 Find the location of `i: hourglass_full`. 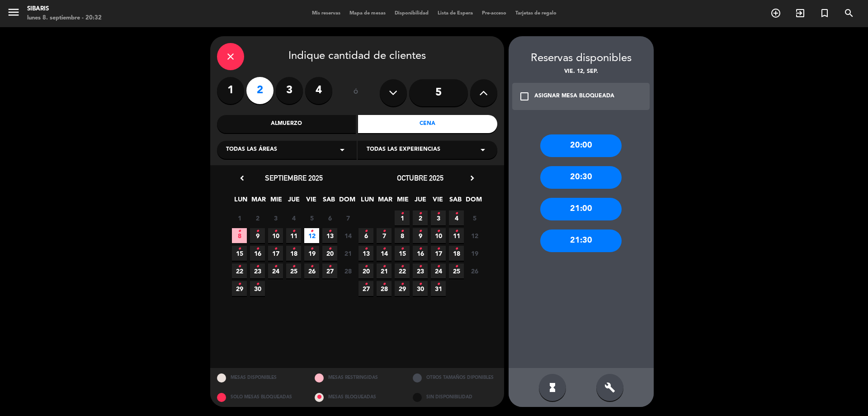

i: hourglass_full is located at coordinates (553, 387).